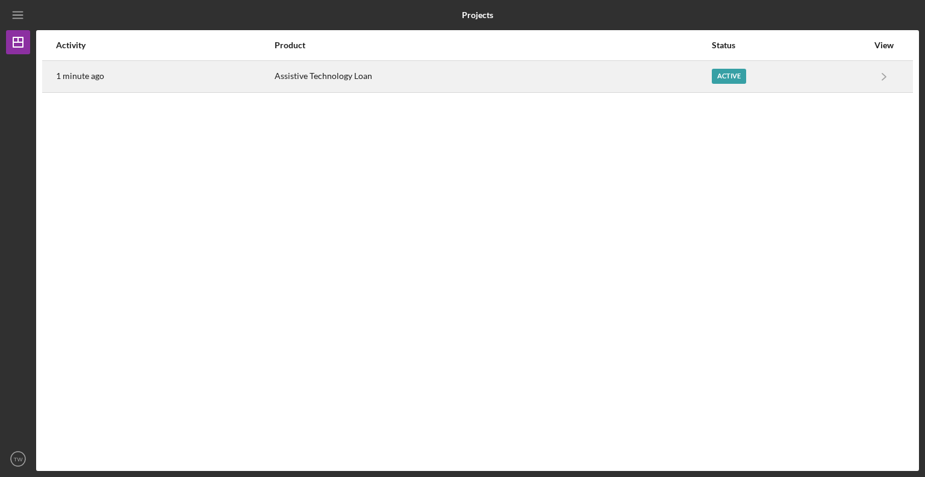  I want to click on div: View, so click(884, 45).